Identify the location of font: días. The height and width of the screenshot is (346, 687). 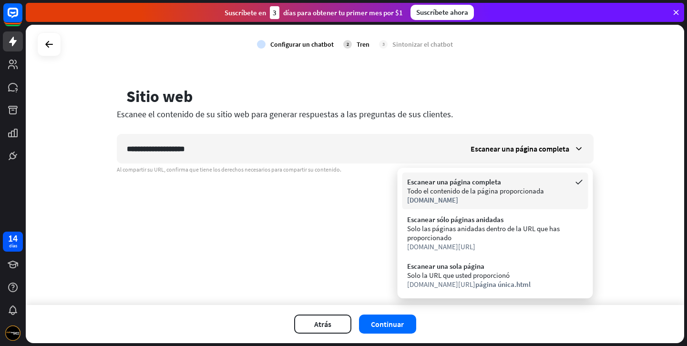
(13, 246).